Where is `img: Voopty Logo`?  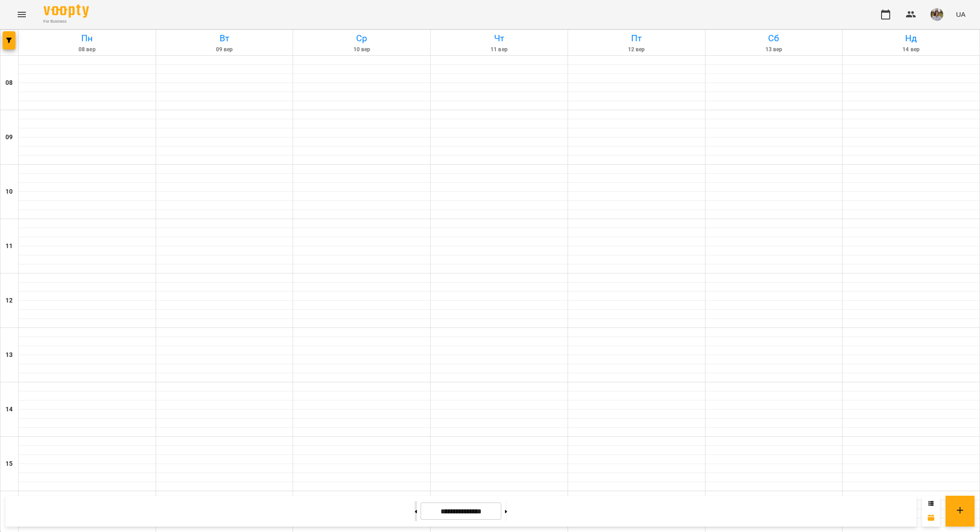
img: Voopty Logo is located at coordinates (66, 11).